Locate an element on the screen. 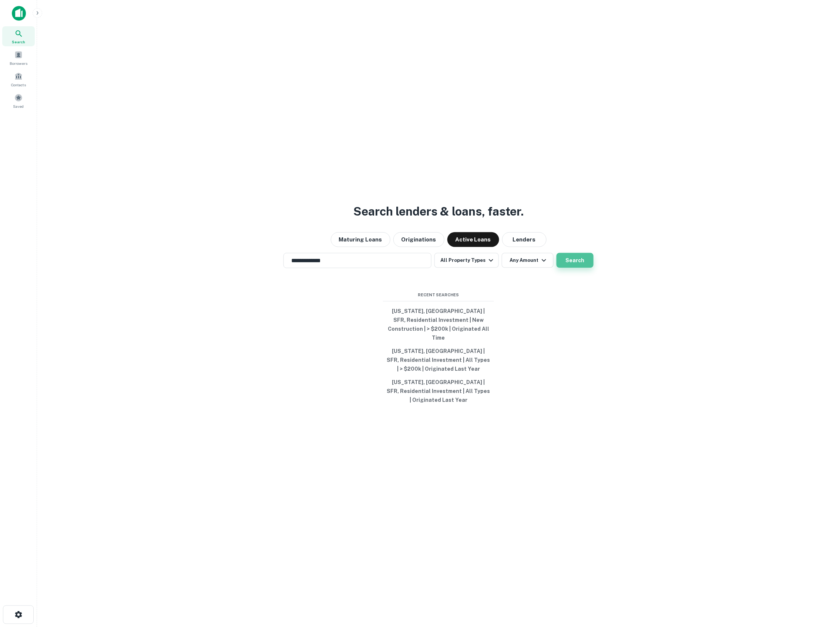 The width and height of the screenshot is (840, 627). div: Chat Widget is located at coordinates (822, 585).